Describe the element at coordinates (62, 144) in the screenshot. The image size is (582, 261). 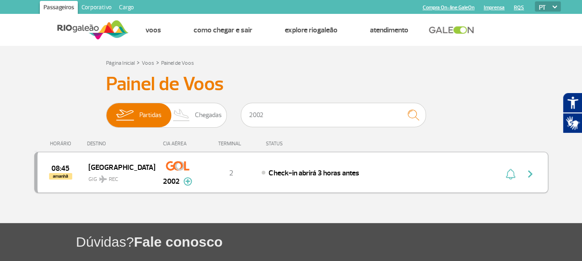
I see `div: HORÁRIO` at that location.